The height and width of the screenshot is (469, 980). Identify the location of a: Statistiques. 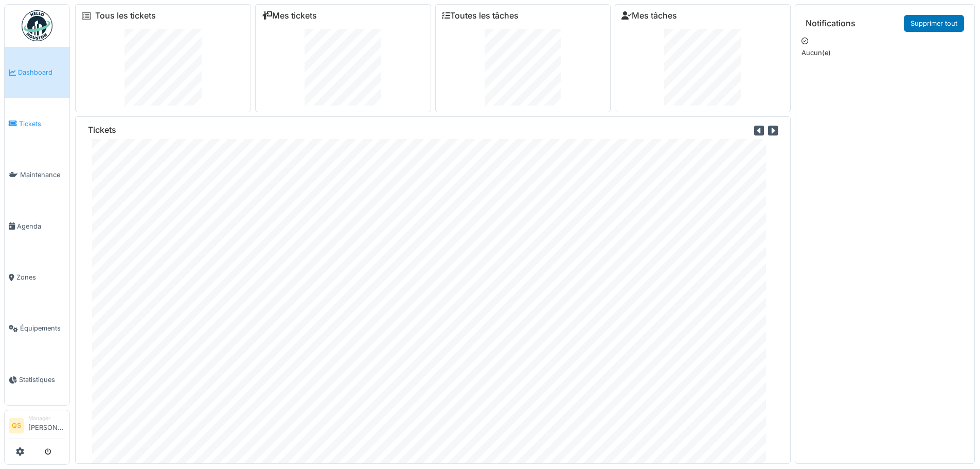
(37, 379).